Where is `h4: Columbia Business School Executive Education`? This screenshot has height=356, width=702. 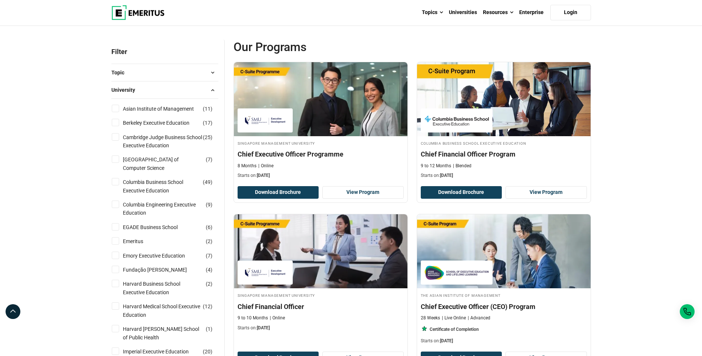
h4: Columbia Business School Executive Education is located at coordinates (503, 143).